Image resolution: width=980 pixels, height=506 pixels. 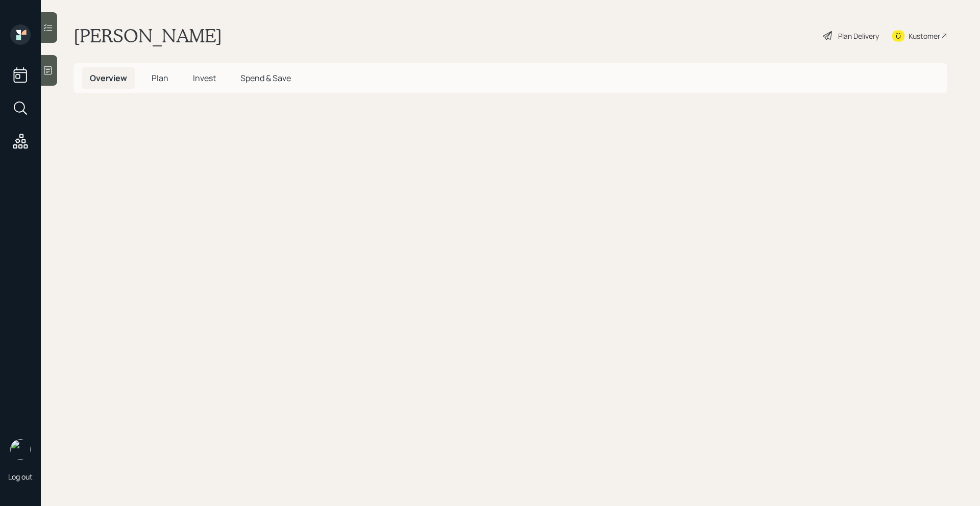 What do you see at coordinates (924, 36) in the screenshot?
I see `div: Kustomer` at bounding box center [924, 36].